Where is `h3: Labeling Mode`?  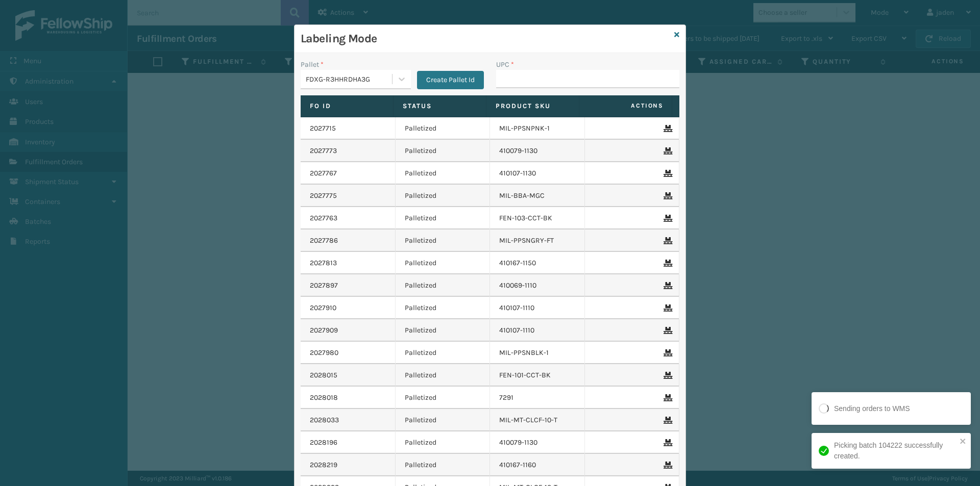 h3: Labeling Mode is located at coordinates (485, 38).